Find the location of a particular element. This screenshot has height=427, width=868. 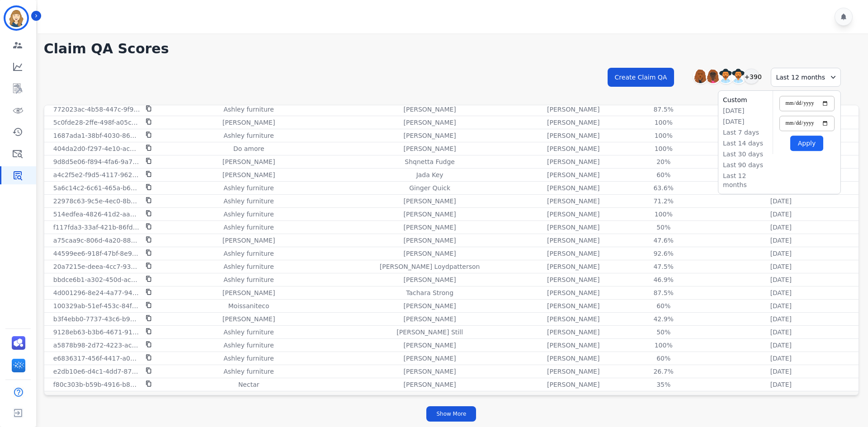

p: 514edfea-4826-41d2-aaa1-49b65e771fde is located at coordinates (96, 214).